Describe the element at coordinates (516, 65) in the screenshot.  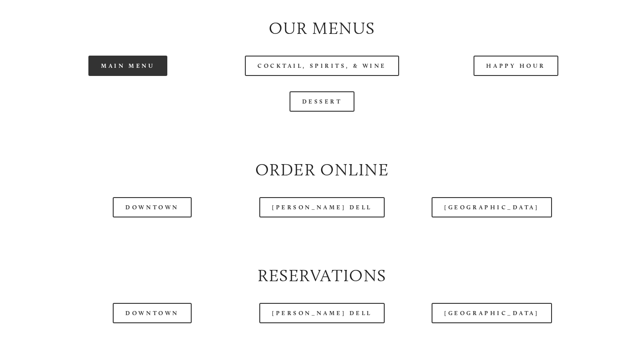
I see `a: Happy Hour` at that location.